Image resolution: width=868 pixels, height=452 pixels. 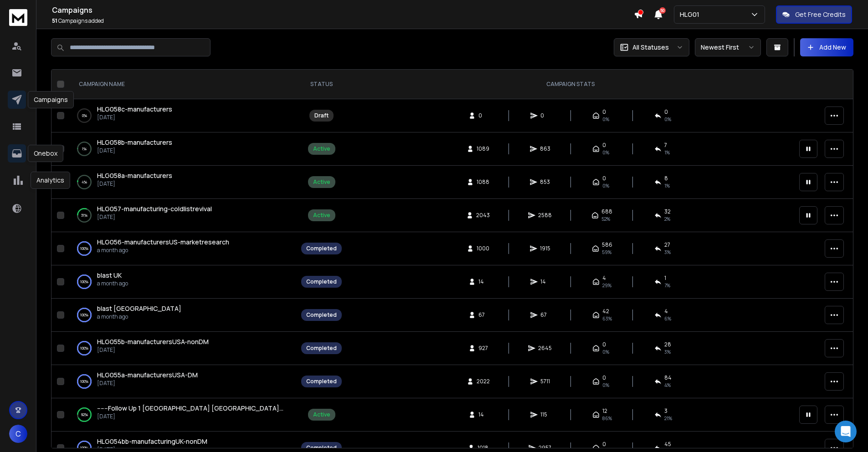 I want to click on span: 1088, so click(x=483, y=182).